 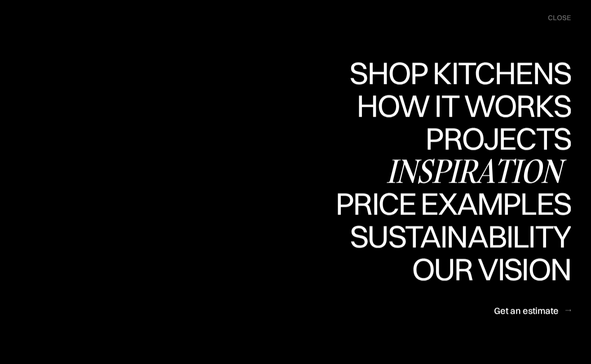 What do you see at coordinates (453, 204) in the screenshot?
I see `a: Price examplesPrice examples` at bounding box center [453, 204].